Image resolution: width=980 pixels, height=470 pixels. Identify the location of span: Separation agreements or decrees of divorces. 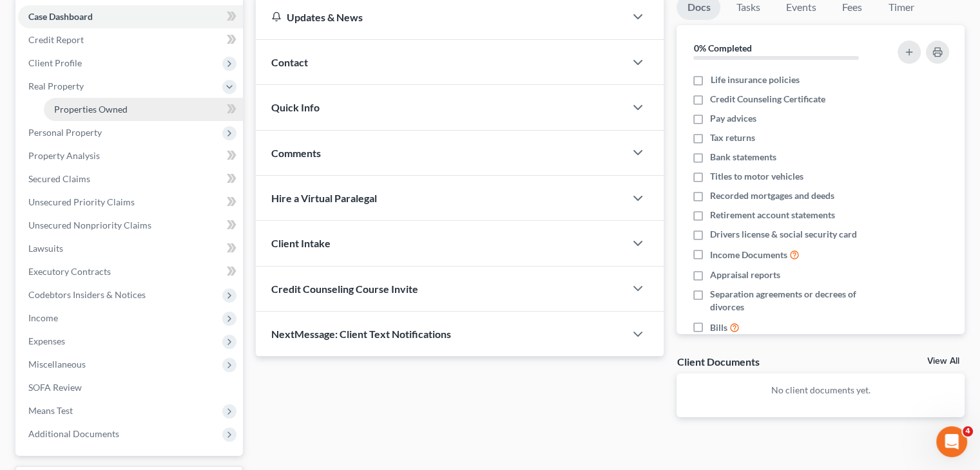
(796, 301).